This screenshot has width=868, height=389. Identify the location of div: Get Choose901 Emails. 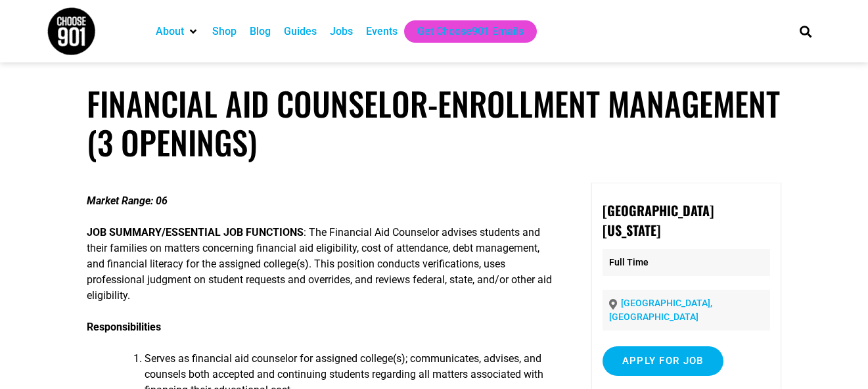
(470, 32).